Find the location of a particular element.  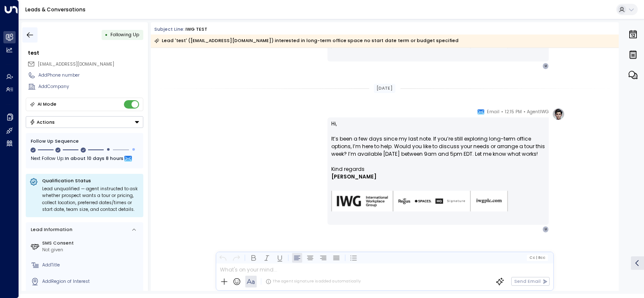

button: Actions is located at coordinates (84, 122).